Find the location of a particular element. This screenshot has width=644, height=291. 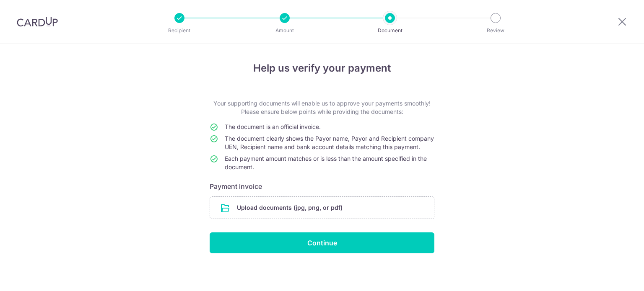

div: Upload documents (jpg, png, or pdf) is located at coordinates (322, 208).